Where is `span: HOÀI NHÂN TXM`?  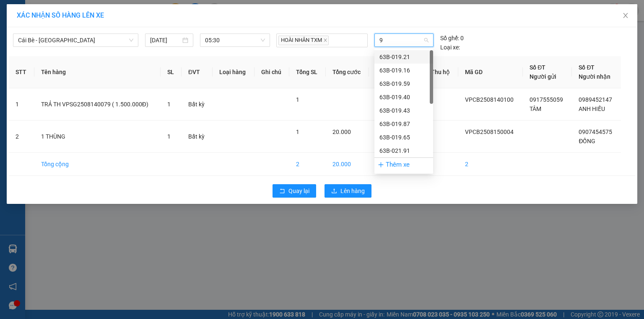
span: HOÀI NHÂN TXM is located at coordinates (303, 40).